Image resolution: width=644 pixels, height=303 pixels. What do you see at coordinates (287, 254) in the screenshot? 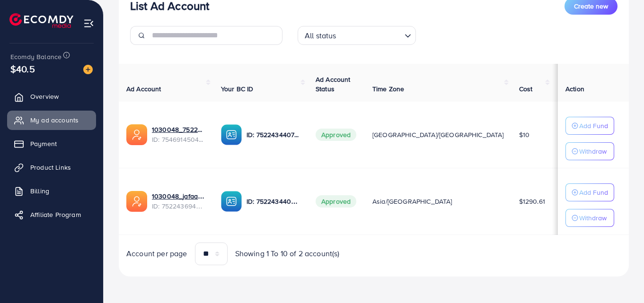
I see `span: Showing 1 To 10 of 2 account(s)` at bounding box center [287, 254].